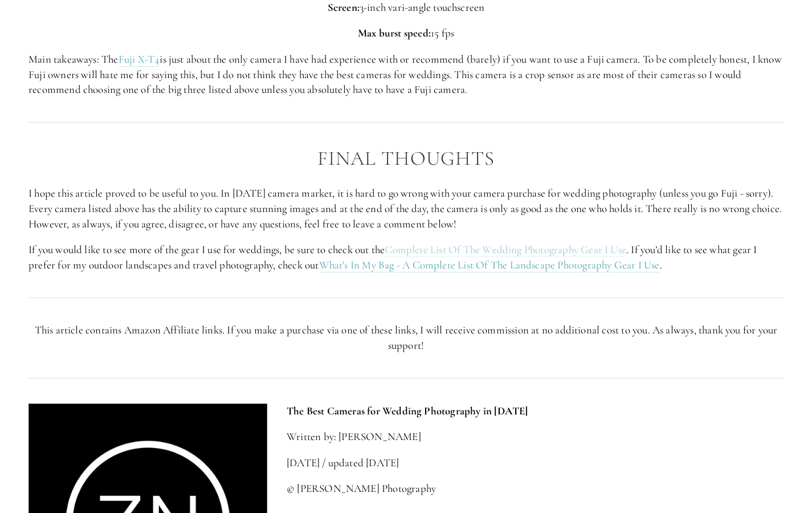 The width and height of the screenshot is (812, 513). Describe the element at coordinates (406, 33) in the screenshot. I see `p: 15 fps` at that location.